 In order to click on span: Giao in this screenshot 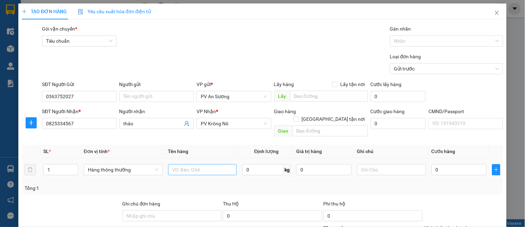, I will do `click(283, 131)`.